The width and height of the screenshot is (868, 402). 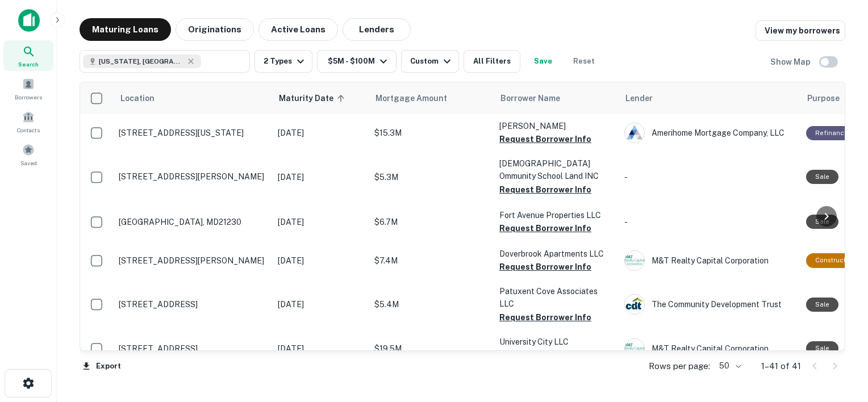 What do you see at coordinates (102, 366) in the screenshot?
I see `button: Export` at bounding box center [102, 366].